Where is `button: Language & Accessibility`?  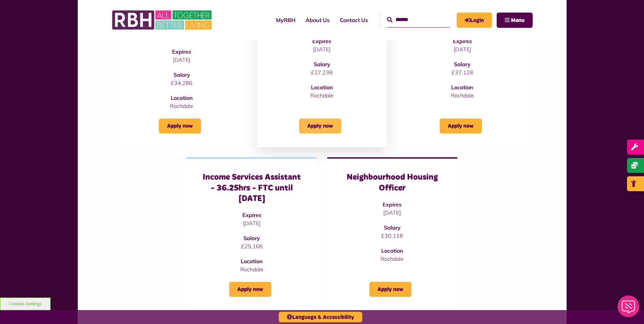 button: Language & Accessibility is located at coordinates (321, 317).